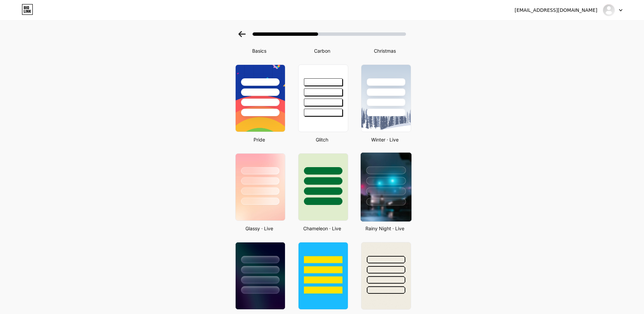  What do you see at coordinates (259, 228) in the screenshot?
I see `div: Glassy · Live` at bounding box center [259, 228].